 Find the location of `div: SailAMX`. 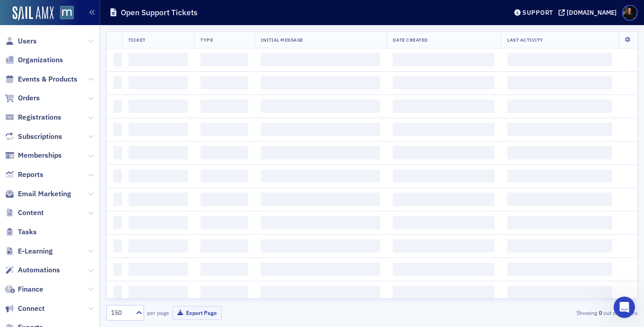

div: SailAMX is located at coordinates (42, 36).